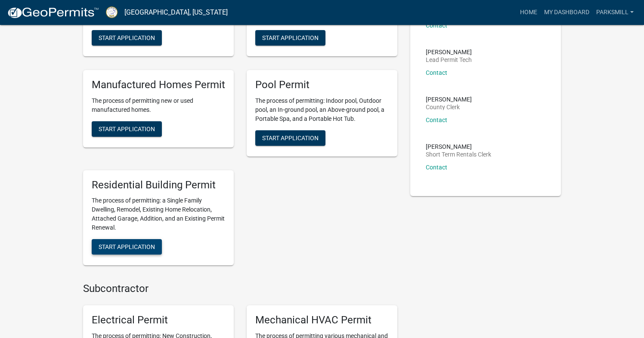  What do you see at coordinates (158, 106) in the screenshot?
I see `p: The process of permitting new or used manufactured homes.` at bounding box center [158, 106].